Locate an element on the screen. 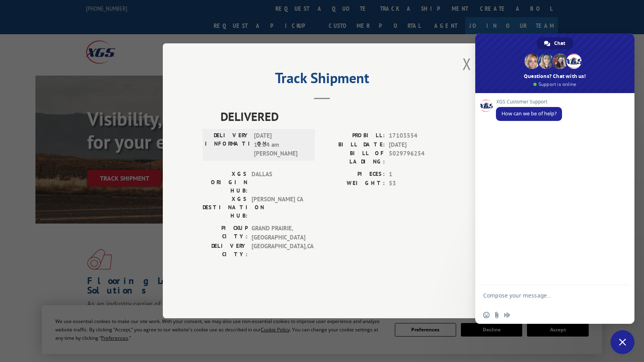 The image size is (644, 362). label: XGS DESTINATION HUB: is located at coordinates (225, 208).